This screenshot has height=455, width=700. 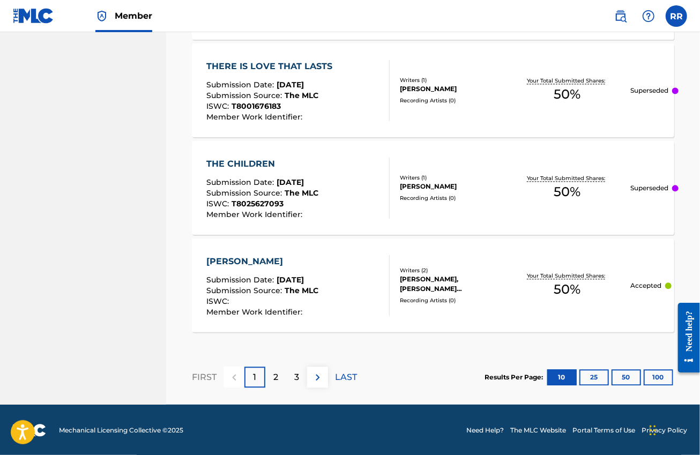 What do you see at coordinates (673, 429) in the screenshot?
I see `div: Chat Widget` at bounding box center [673, 429].